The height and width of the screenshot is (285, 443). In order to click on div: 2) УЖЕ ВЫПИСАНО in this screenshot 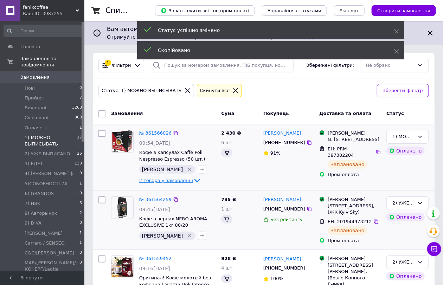, I will do `click(403, 203)`.